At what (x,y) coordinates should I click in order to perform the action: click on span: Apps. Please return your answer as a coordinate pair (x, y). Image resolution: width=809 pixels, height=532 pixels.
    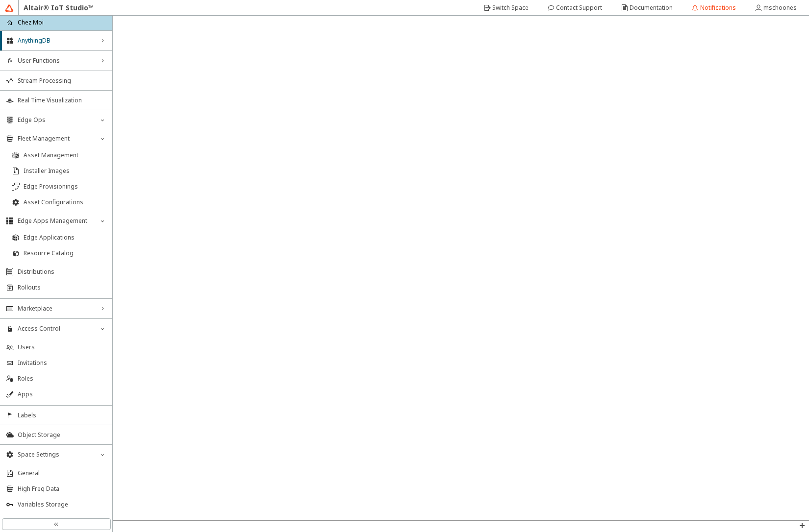
    Looking at the image, I should click on (62, 395).